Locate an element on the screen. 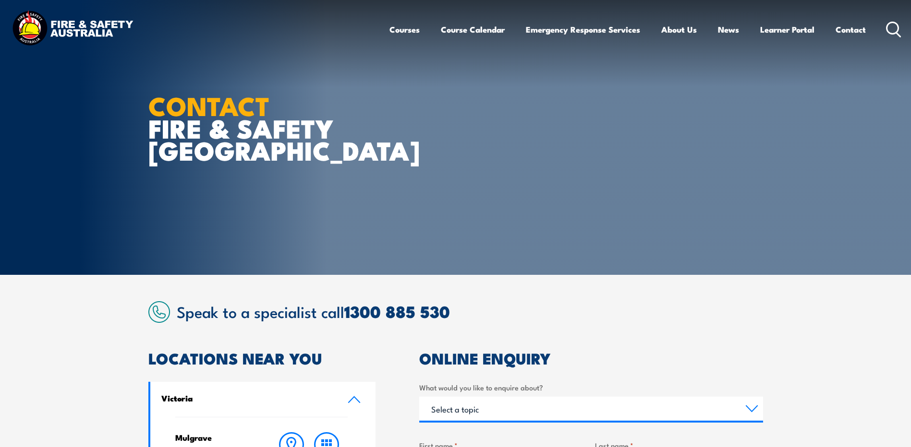  h4: Victoria is located at coordinates (247, 398).